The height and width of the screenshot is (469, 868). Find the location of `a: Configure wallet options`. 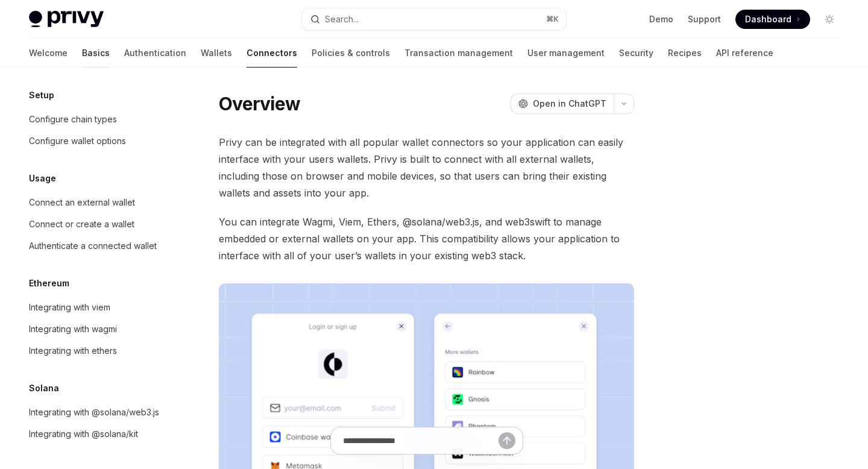

a: Configure wallet options is located at coordinates (97, 141).